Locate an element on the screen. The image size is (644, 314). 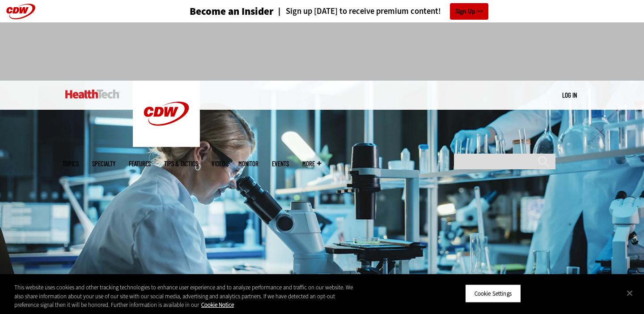
a: CDW is located at coordinates (167, 144).